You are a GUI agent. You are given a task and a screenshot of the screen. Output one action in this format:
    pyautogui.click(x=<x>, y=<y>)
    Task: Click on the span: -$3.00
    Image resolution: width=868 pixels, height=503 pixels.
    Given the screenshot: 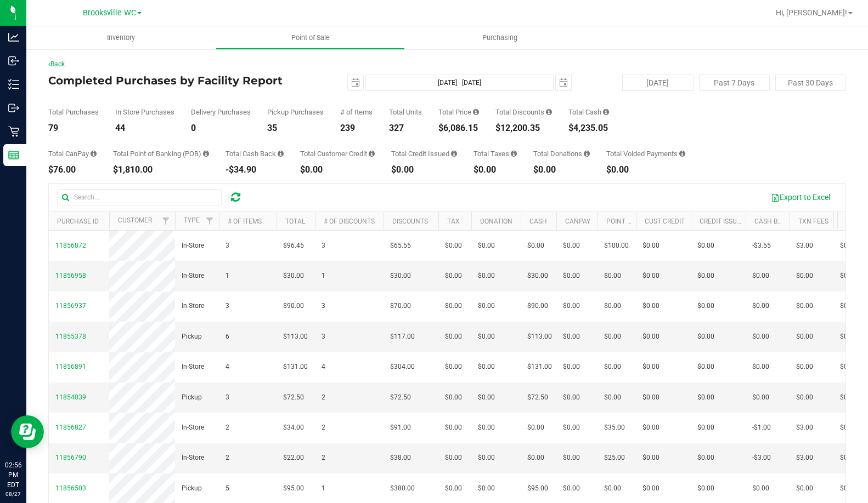 What is the action you would take?
    pyautogui.click(x=762, y=458)
    